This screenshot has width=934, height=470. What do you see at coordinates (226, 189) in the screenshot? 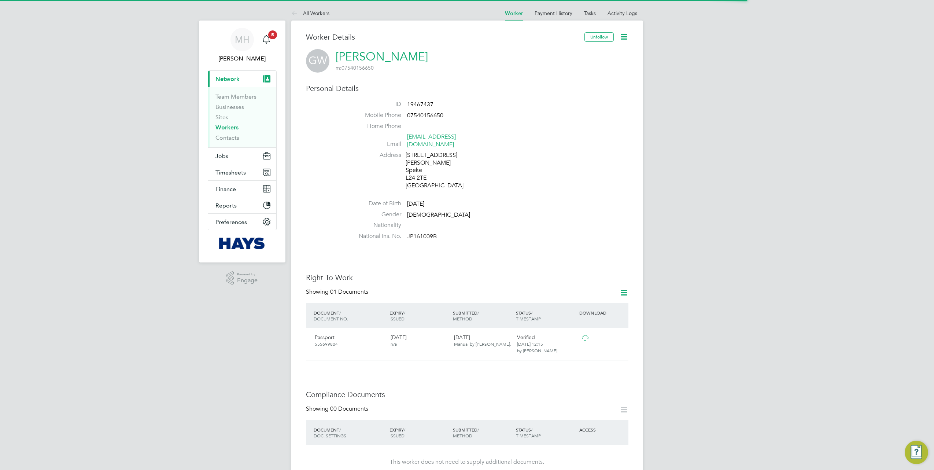
I see `span: Finance` at bounding box center [226, 189].